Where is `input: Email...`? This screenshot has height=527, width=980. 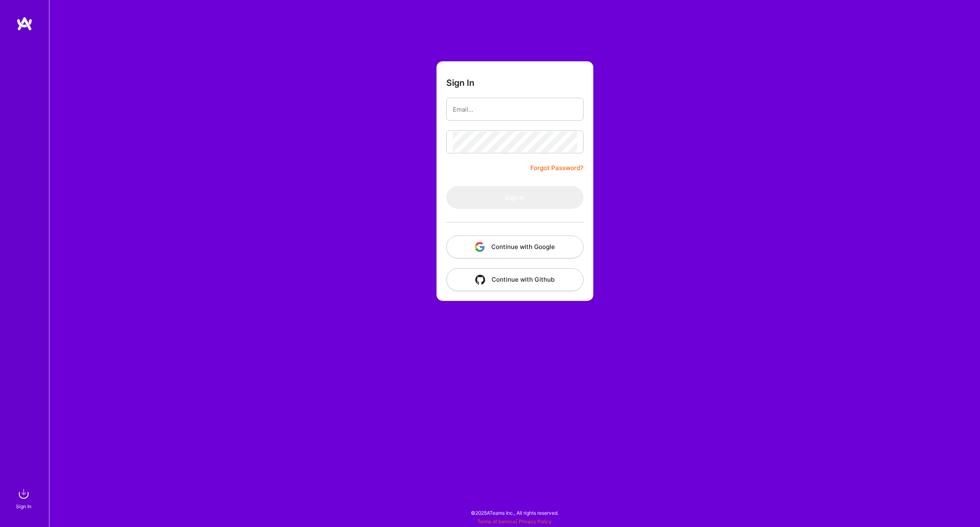
input: Email... is located at coordinates (515, 109).